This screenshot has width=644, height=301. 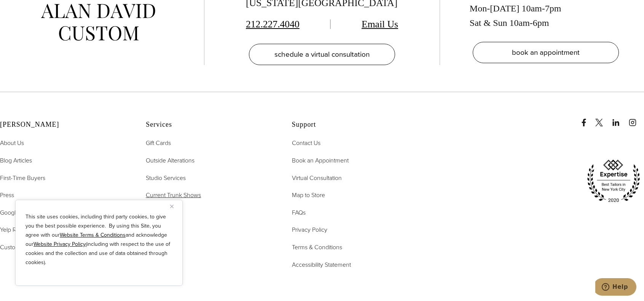 What do you see at coordinates (92, 235) in the screenshot?
I see `u: Website Terms & Conditions` at bounding box center [92, 235].